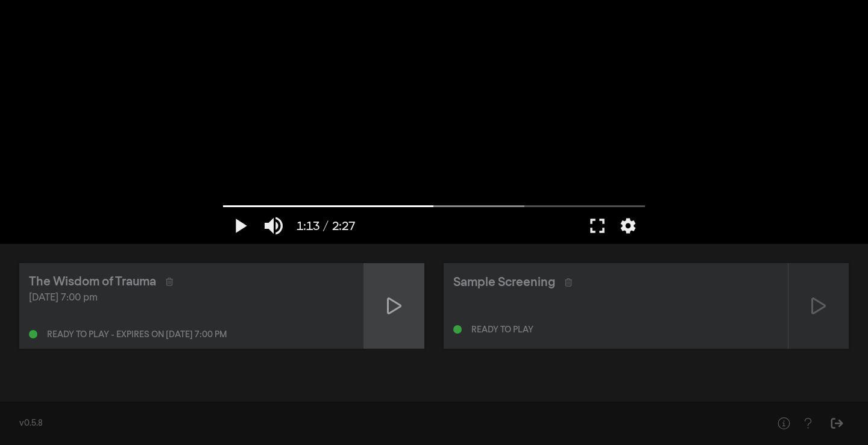 The height and width of the screenshot is (445, 868). What do you see at coordinates (93, 282) in the screenshot?
I see `div: The Wisdom of Trauma` at bounding box center [93, 282].